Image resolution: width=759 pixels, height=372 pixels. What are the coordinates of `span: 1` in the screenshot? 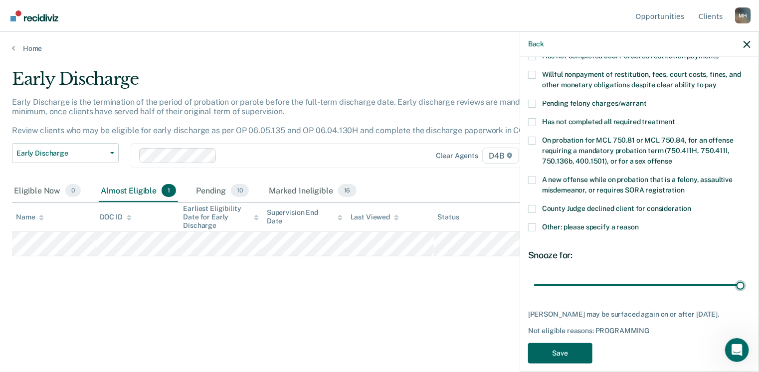 It's located at (169, 190).